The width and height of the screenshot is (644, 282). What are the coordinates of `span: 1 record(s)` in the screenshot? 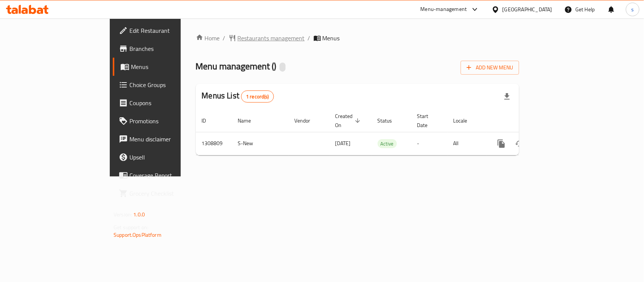 It's located at (257, 97).